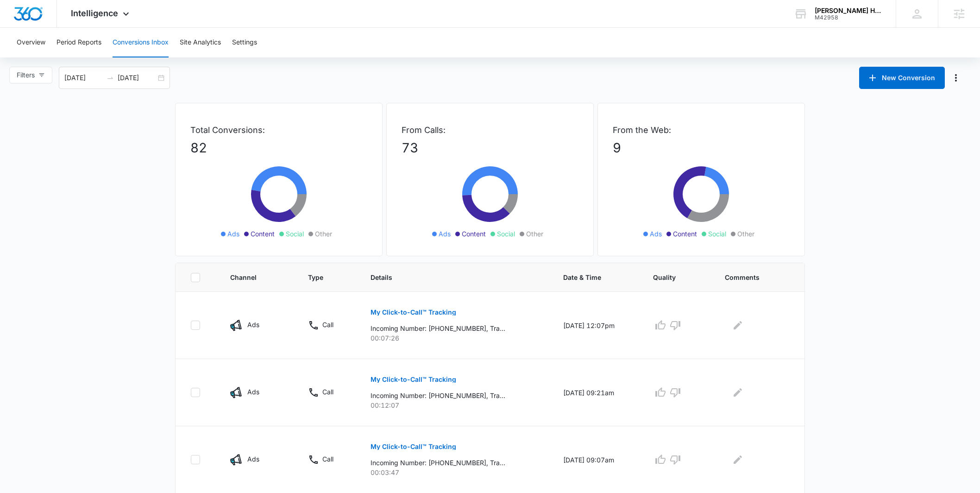 The height and width of the screenshot is (493, 980). Describe the element at coordinates (79, 43) in the screenshot. I see `button: Period Reports` at that location.